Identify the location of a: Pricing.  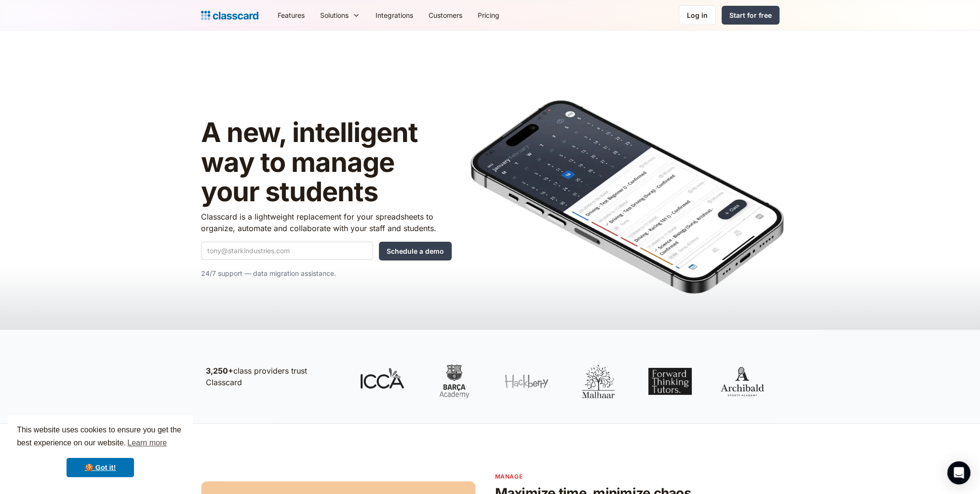
(488, 15).